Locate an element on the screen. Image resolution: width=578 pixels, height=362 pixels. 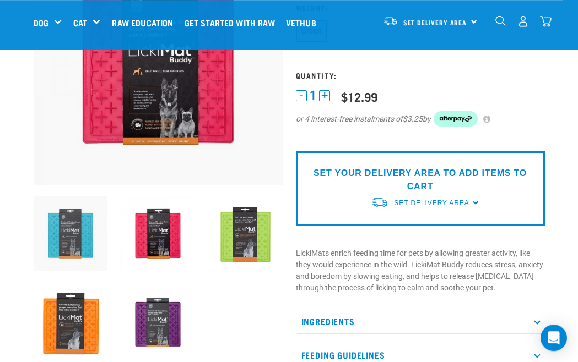
span: 1 is located at coordinates (313, 95).